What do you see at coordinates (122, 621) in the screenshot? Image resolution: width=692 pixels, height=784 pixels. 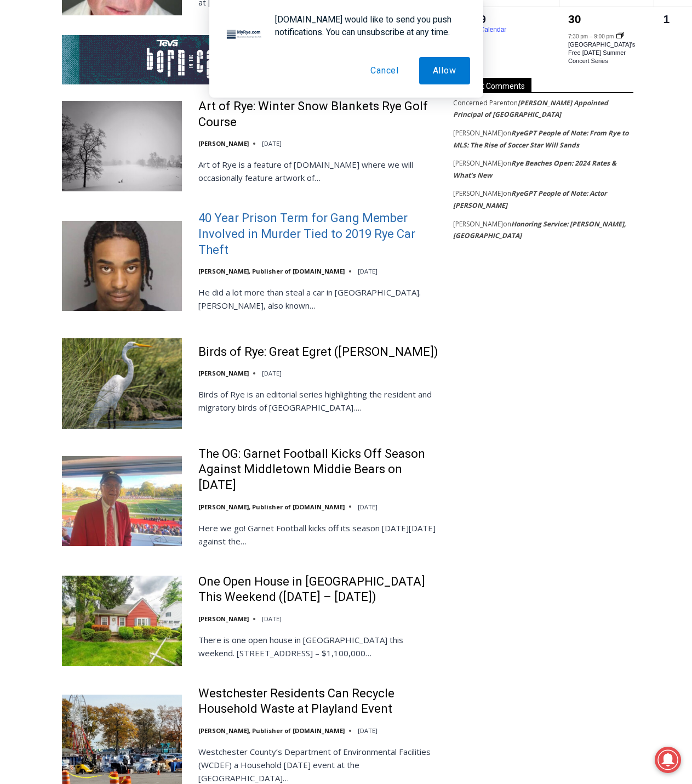 I see `img: One Open House in Rye This Weekend (August 30 – 31)` at bounding box center [122, 621].